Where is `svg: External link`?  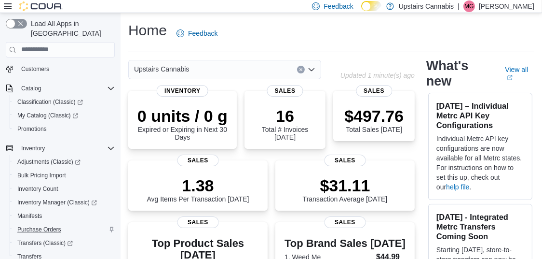 svg: External link is located at coordinates (510, 78).